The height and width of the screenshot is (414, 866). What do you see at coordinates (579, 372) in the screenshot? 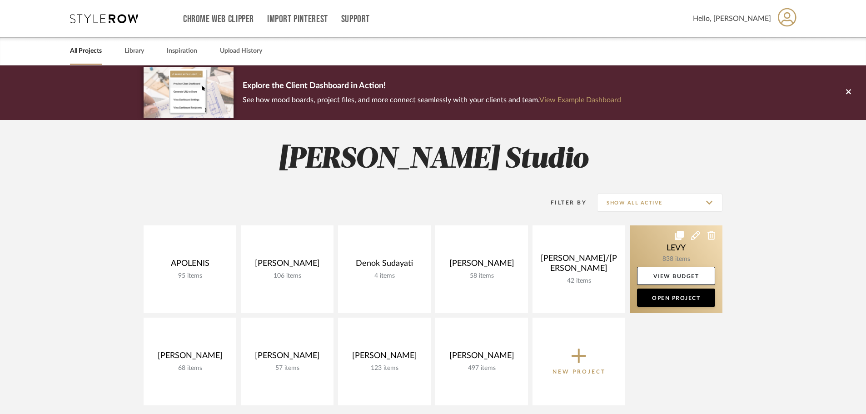
I see `p: New Project` at bounding box center [579, 372].